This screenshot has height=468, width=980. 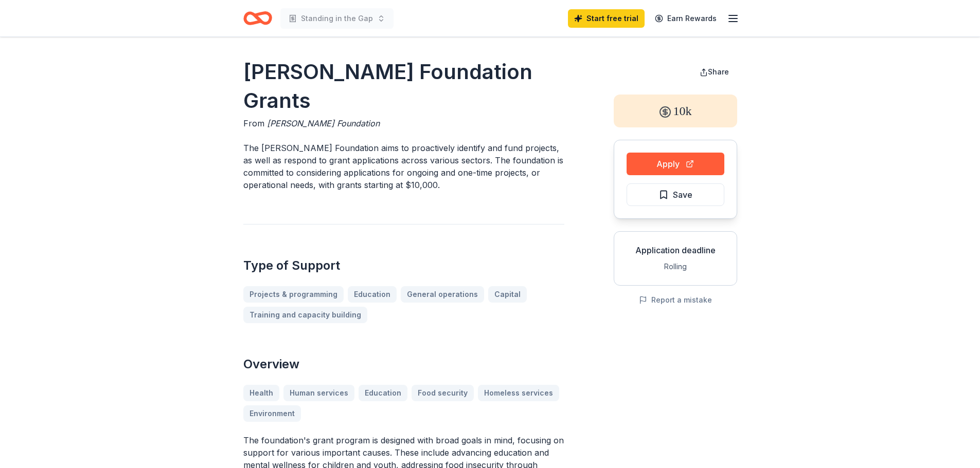 What do you see at coordinates (675, 195) in the screenshot?
I see `button: Save` at bounding box center [675, 195].